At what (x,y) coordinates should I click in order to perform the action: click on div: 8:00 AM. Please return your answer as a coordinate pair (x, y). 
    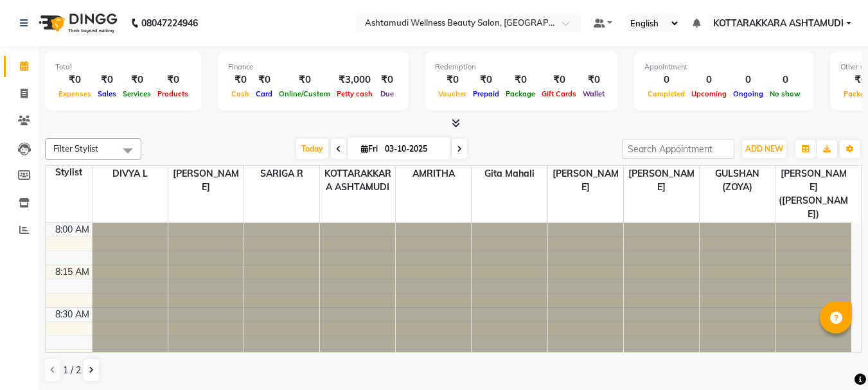
    Looking at the image, I should click on (72, 230).